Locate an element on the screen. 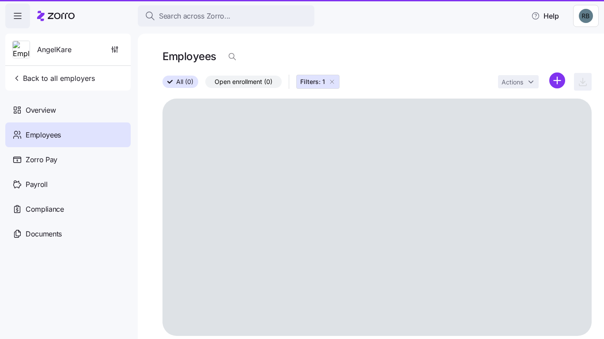  button: Help is located at coordinates (545, 16).